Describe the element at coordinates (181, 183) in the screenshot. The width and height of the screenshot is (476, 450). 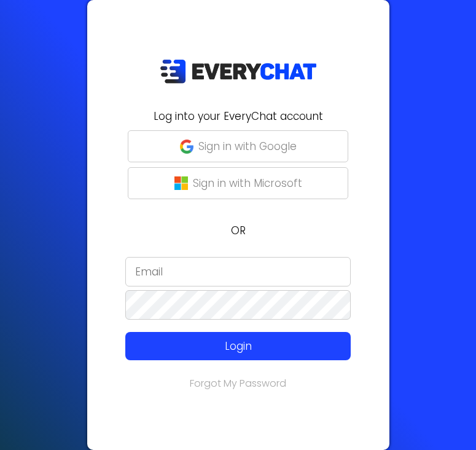
I see `img: microsoft-logo.png` at that location.